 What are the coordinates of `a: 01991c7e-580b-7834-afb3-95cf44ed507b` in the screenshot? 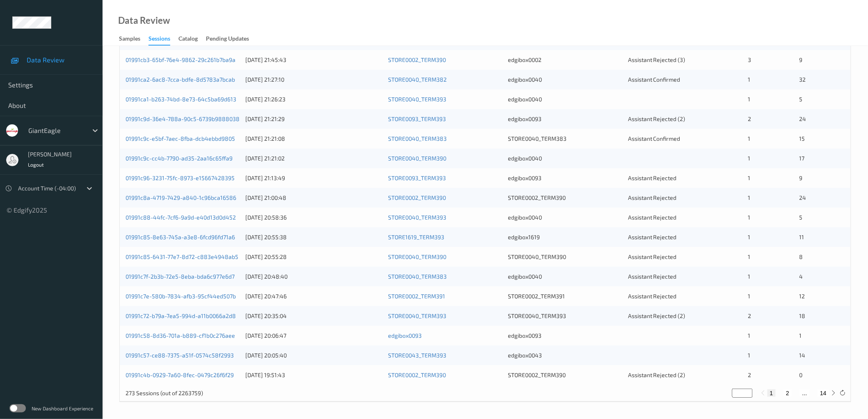 It's located at (180, 296).